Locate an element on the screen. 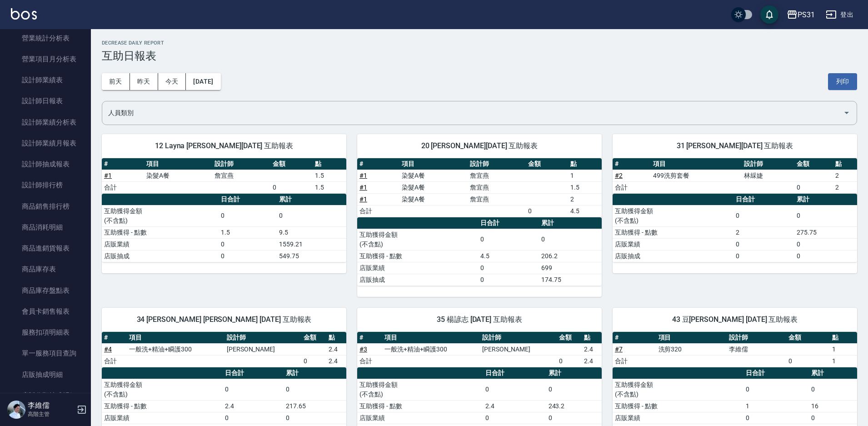  img: Logo is located at coordinates (24, 13).